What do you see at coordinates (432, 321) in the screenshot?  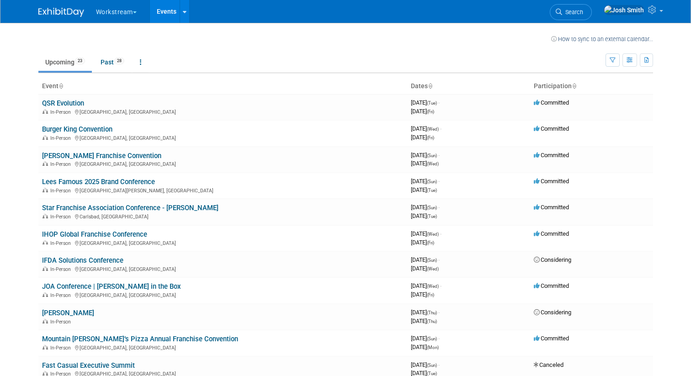 I see `span: (Thu)` at bounding box center [432, 321].